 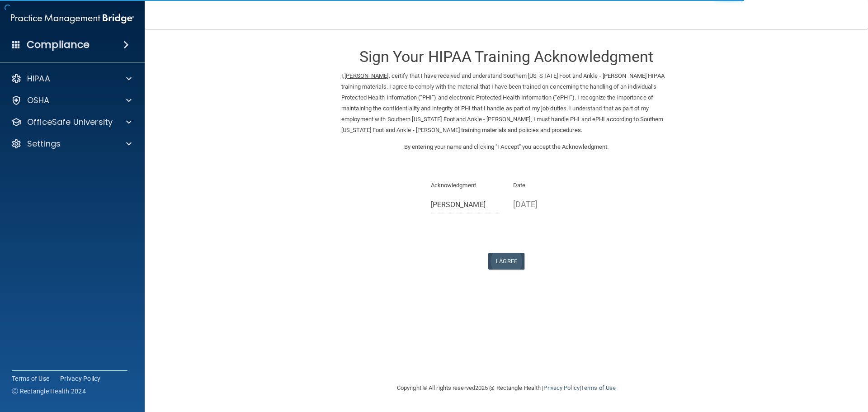 I want to click on p: By entering your name and clicking "I Accept" you accept the Acknowledgment., so click(x=506, y=147).